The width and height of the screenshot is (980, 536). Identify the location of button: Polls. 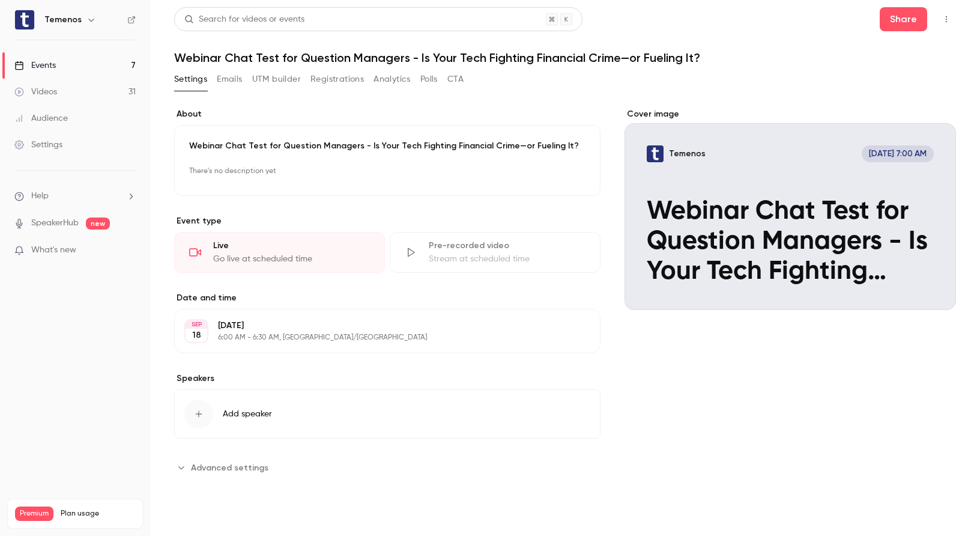
(429, 79).